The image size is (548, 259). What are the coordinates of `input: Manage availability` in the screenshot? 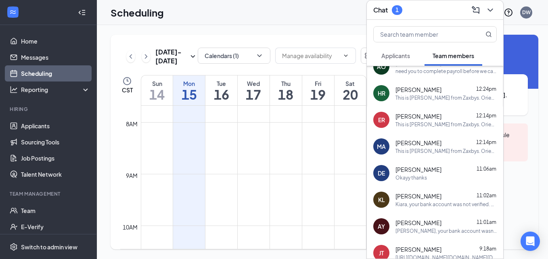 It's located at (311, 56).